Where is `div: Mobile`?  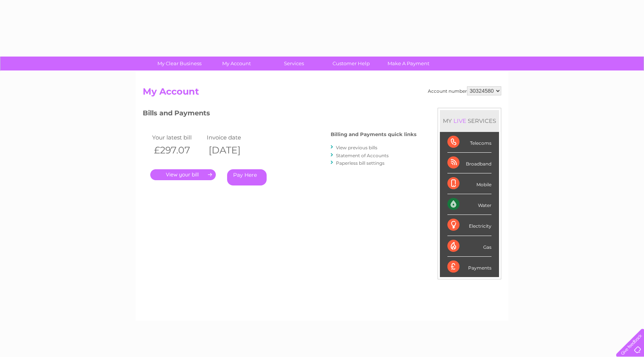 div: Mobile is located at coordinates (469, 183).